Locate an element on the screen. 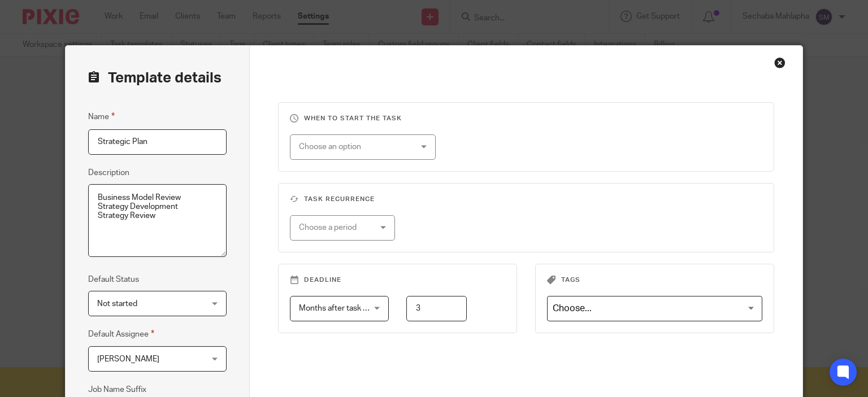 This screenshot has height=397, width=868. input: Search for option is located at coordinates (652, 309).